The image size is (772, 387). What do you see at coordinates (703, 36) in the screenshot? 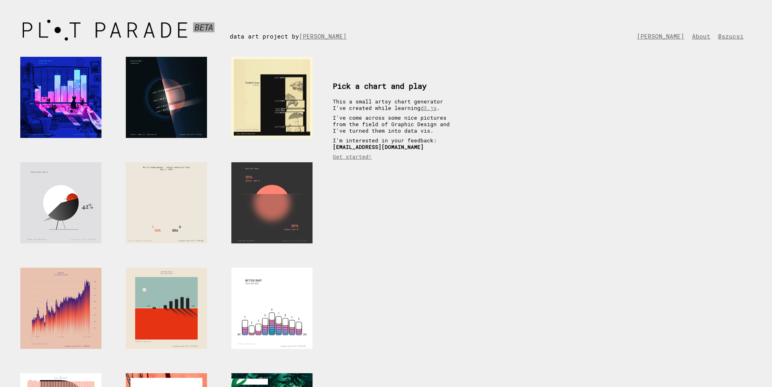
I see `a: About` at bounding box center [703, 36].